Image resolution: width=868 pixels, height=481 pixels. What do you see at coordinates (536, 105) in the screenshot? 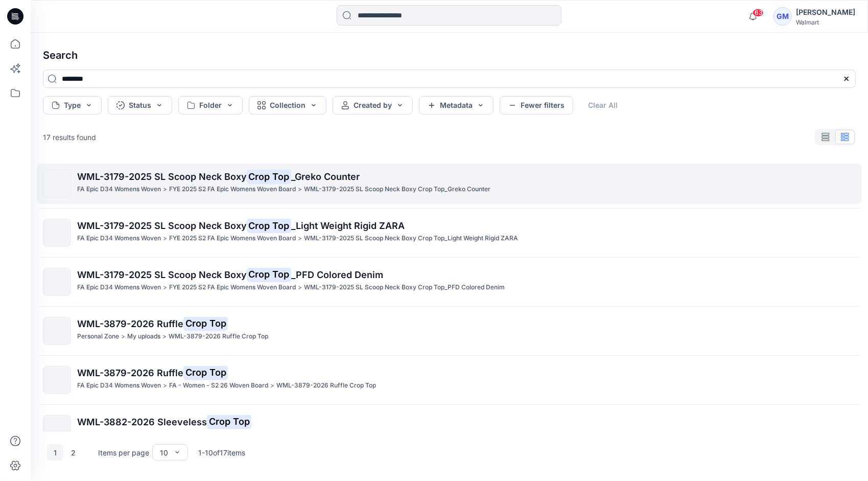
I see `button: Fewer filters` at bounding box center [536, 105].